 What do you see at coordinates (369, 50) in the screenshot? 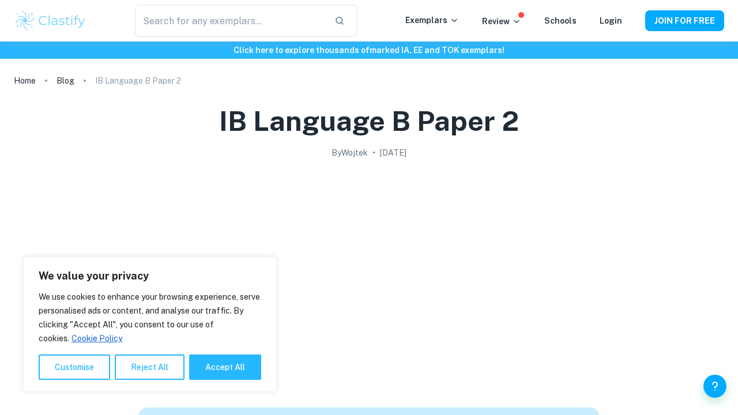
I see `h6: Click here to explore thousands of marked IA, EE and TOK exemplars !` at bounding box center [369, 50].